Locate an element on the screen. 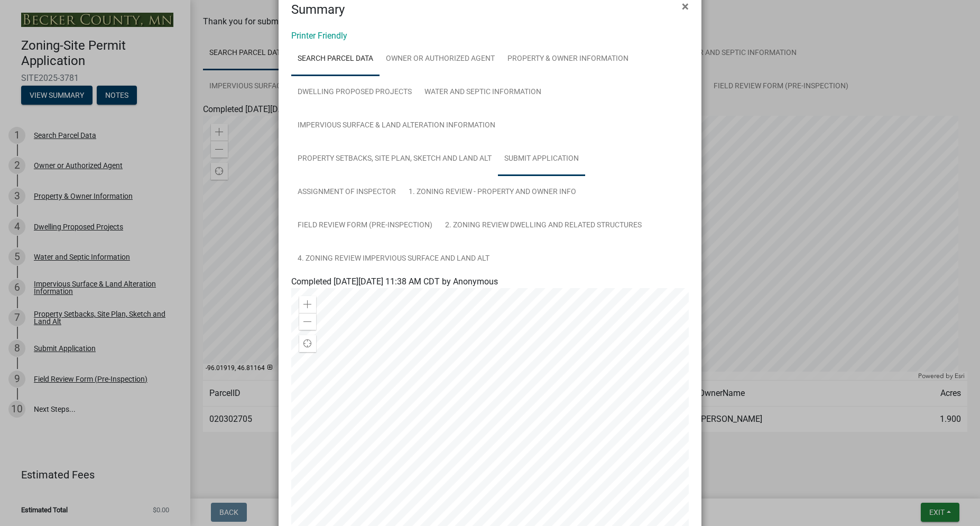  a: Printer Friendly is located at coordinates (319, 36).